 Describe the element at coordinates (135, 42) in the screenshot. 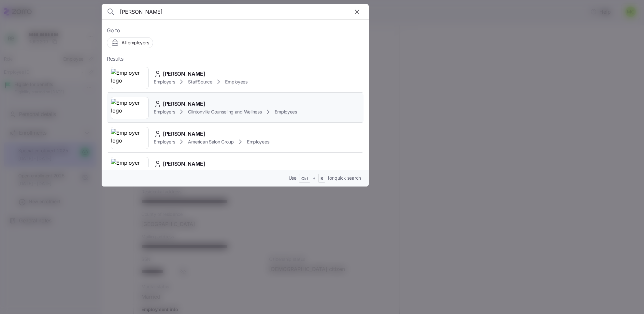

I see `span: All employers` at that location.